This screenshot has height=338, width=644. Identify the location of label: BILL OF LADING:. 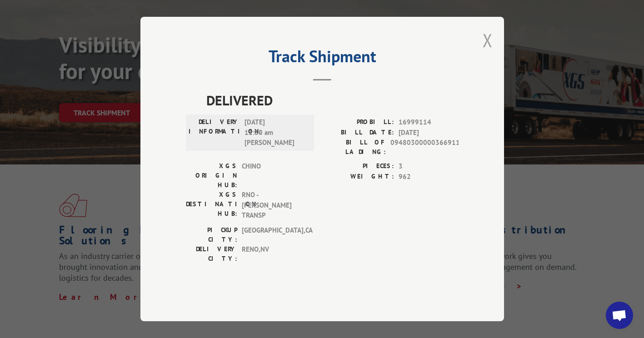
(354, 147).